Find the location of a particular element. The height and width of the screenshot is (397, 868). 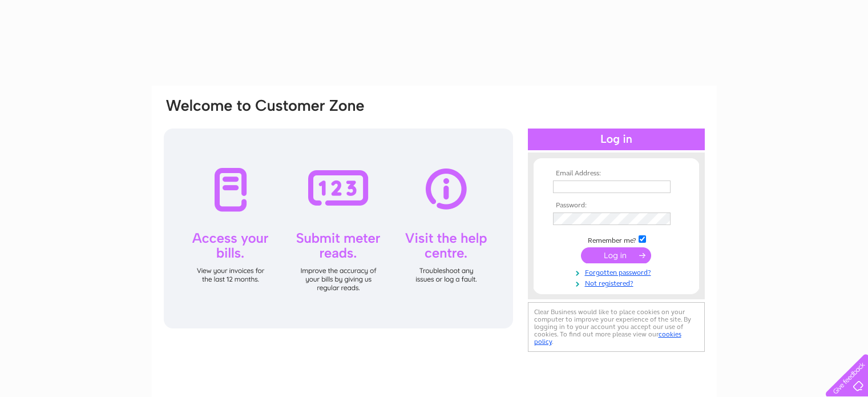

div: Clear Business would like to place cookies on your computer to improve your experience of the sit... is located at coordinates (616, 327).